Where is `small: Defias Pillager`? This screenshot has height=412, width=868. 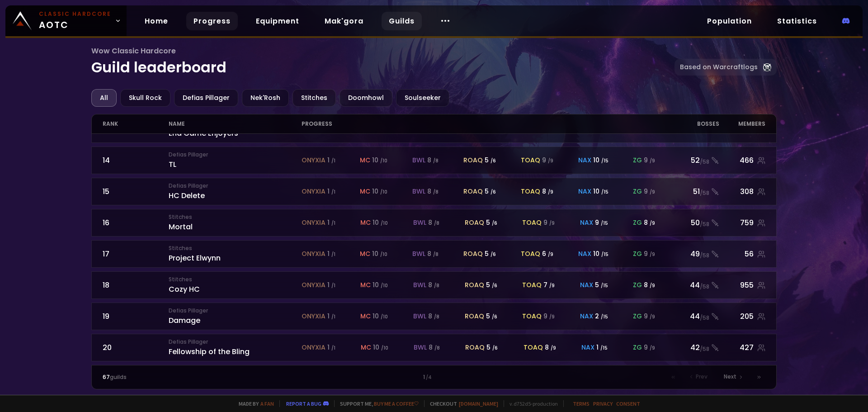 small: Defias Pillager is located at coordinates (235, 154).